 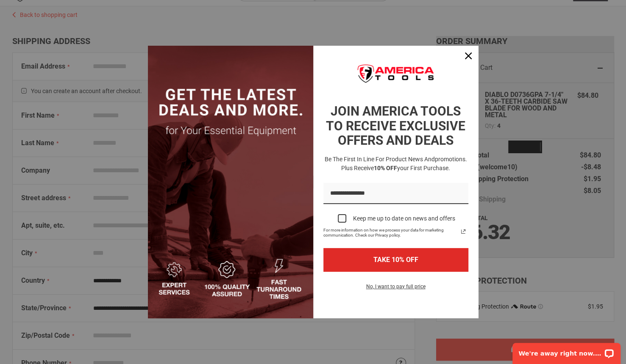 I want to click on button: No, I want to pay full price, so click(x=396, y=289).